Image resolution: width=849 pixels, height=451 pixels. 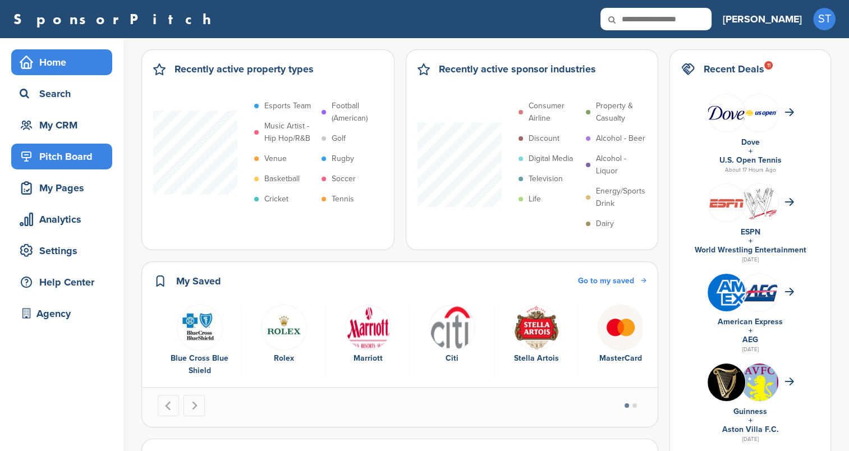 I want to click on a: ESPN, so click(x=750, y=232).